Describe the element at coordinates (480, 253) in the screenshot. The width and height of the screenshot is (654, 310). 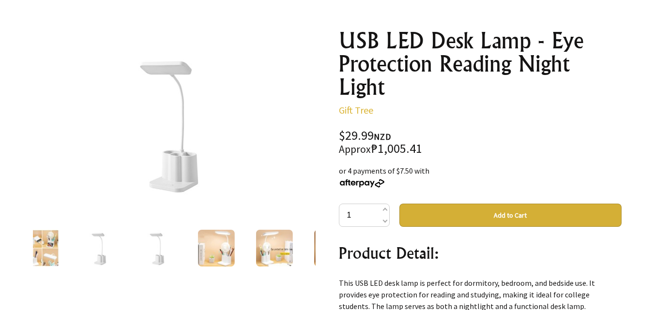
I see `h2: Product Detail:` at that location.